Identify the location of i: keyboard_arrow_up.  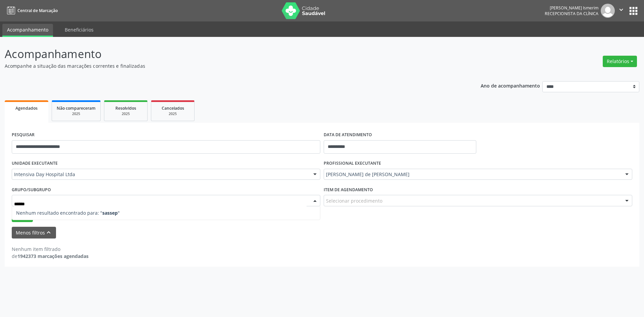
(49, 233).